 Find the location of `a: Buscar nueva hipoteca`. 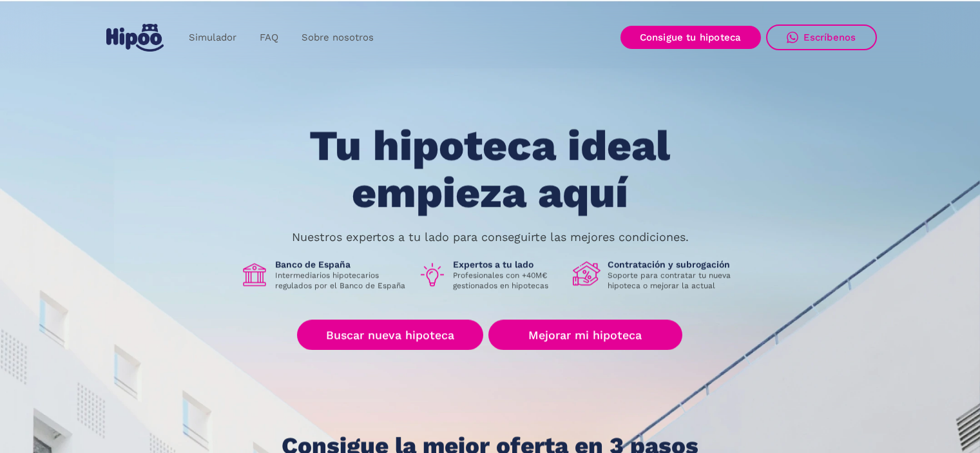

a: Buscar nueva hipoteca is located at coordinates (390, 335).